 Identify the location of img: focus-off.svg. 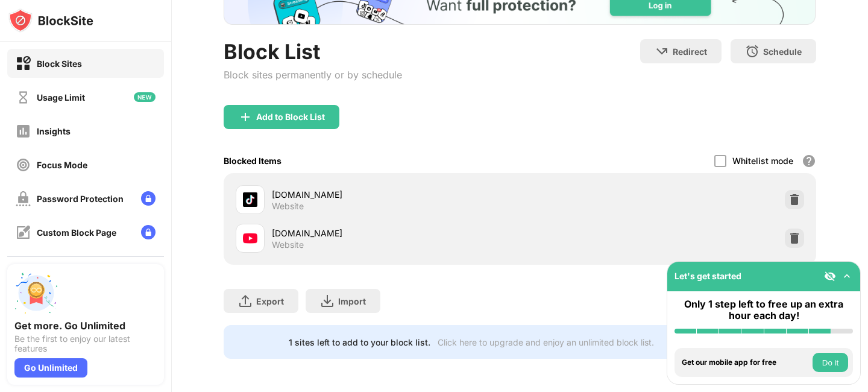
(23, 165).